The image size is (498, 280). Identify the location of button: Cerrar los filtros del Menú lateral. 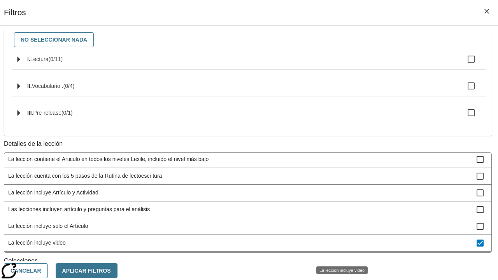
(487, 11).